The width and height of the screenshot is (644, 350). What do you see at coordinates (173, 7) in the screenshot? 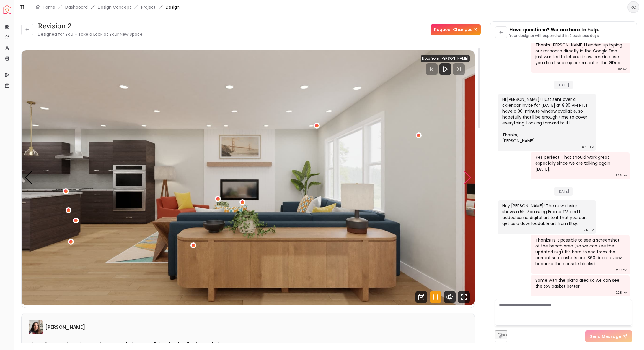
I see `span: Design` at bounding box center [173, 7].